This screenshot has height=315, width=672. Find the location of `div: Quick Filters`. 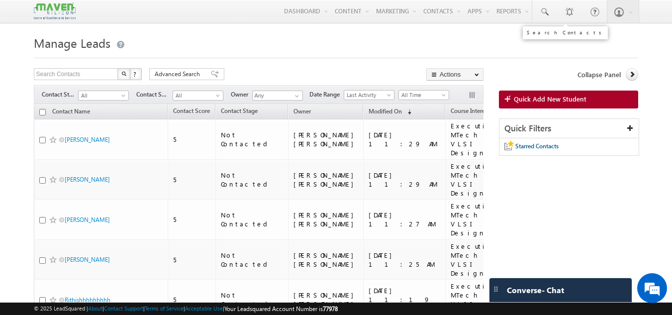

div: Quick Filters is located at coordinates (569, 128).